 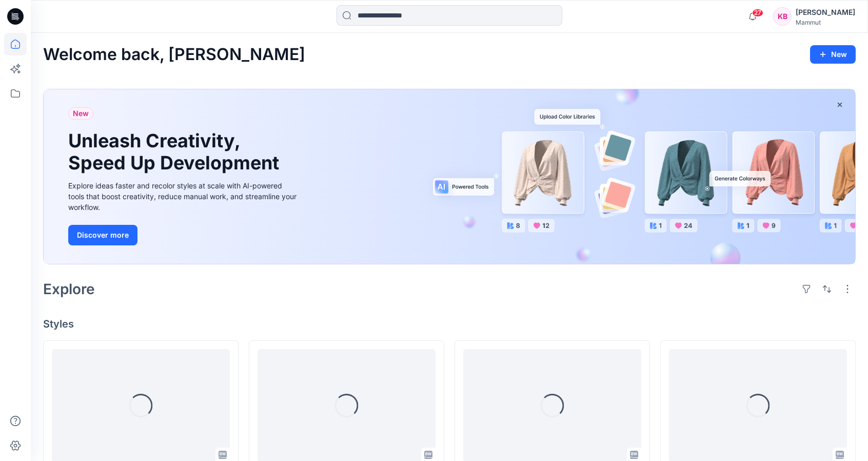 I want to click on div: Mammut, so click(x=825, y=22).